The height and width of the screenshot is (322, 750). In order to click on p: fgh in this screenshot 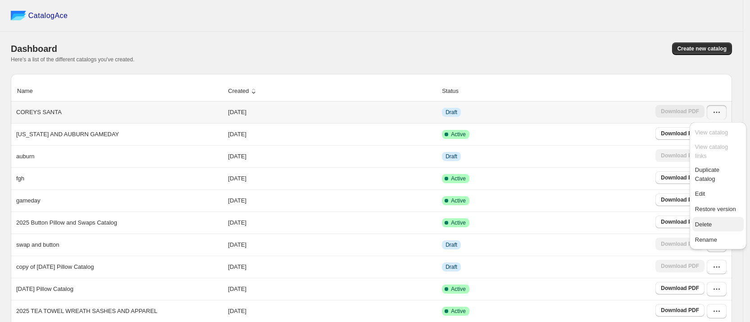, I will do `click(20, 178)`.